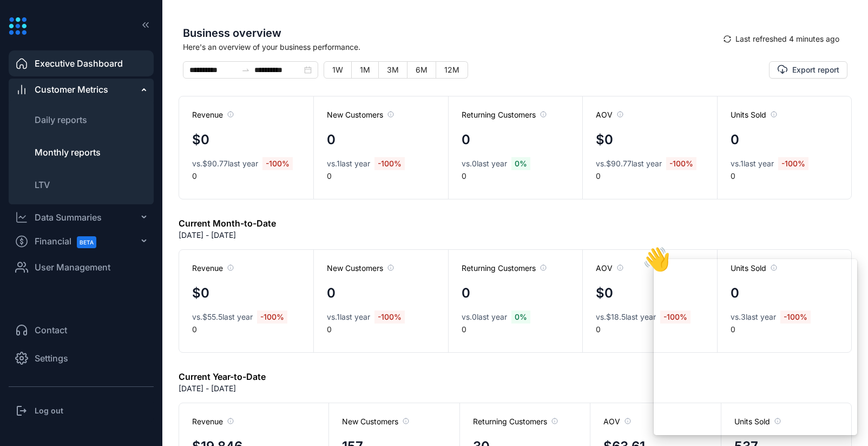 This screenshot has height=446, width=868. What do you see at coordinates (222, 377) in the screenshot?
I see `h6: Current Year-to-Date` at bounding box center [222, 377].